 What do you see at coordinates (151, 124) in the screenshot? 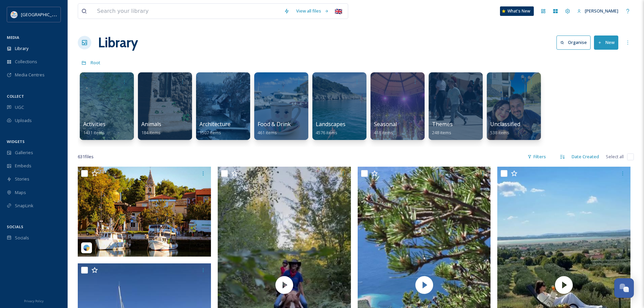
I see `span: Animals` at bounding box center [151, 124].